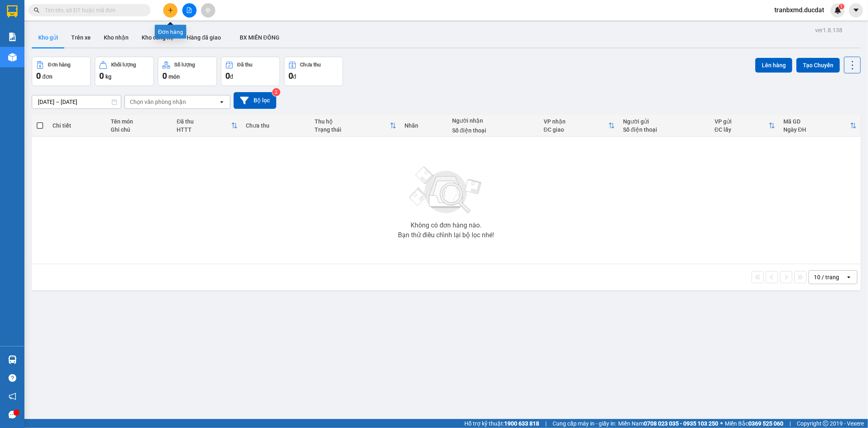 Image resolution: width=868 pixels, height=428 pixels. What do you see at coordinates (522, 423) in the screenshot?
I see `strong: 1900 633 818` at bounding box center [522, 423].